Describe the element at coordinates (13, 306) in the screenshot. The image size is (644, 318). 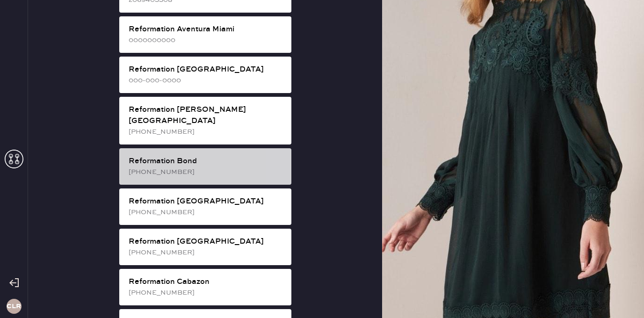
I see `h3: CLR` at that location.